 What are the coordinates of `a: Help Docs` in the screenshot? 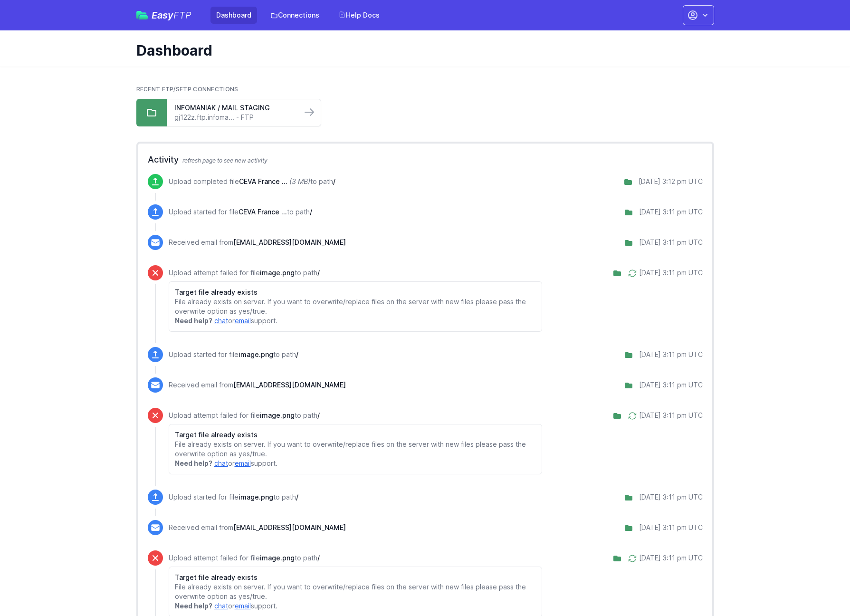 It's located at (359, 16).